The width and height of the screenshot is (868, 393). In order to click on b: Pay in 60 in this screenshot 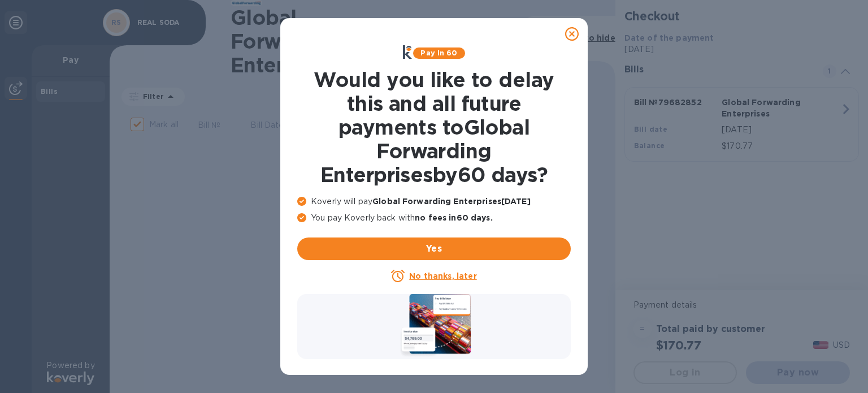, I will do `click(439, 53)`.